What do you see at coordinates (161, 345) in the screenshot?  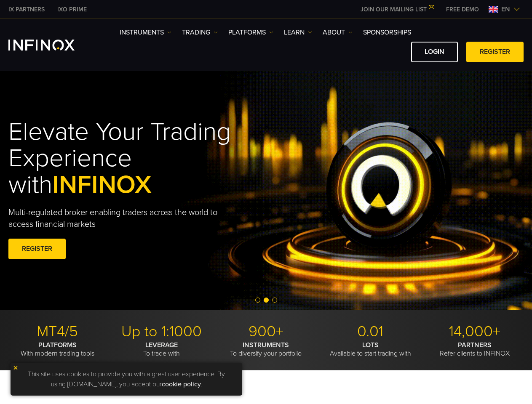 I see `strong: LEVERAGE` at bounding box center [161, 345].